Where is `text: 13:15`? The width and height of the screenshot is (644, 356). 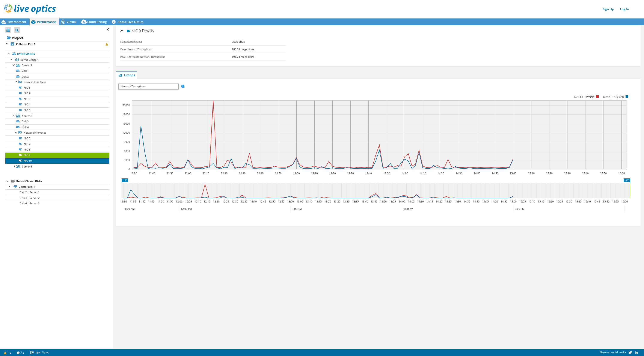 text: 13:15 is located at coordinates (318, 202).